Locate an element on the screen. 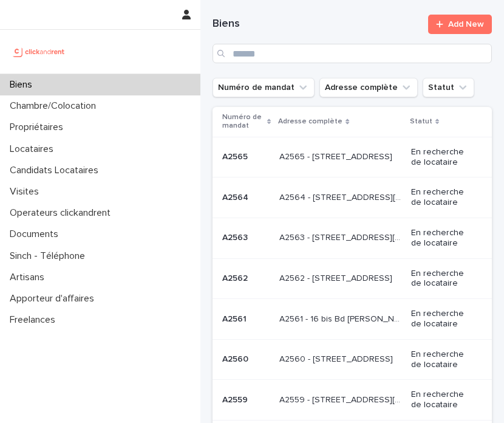  p: A2560 is located at coordinates (236, 358).